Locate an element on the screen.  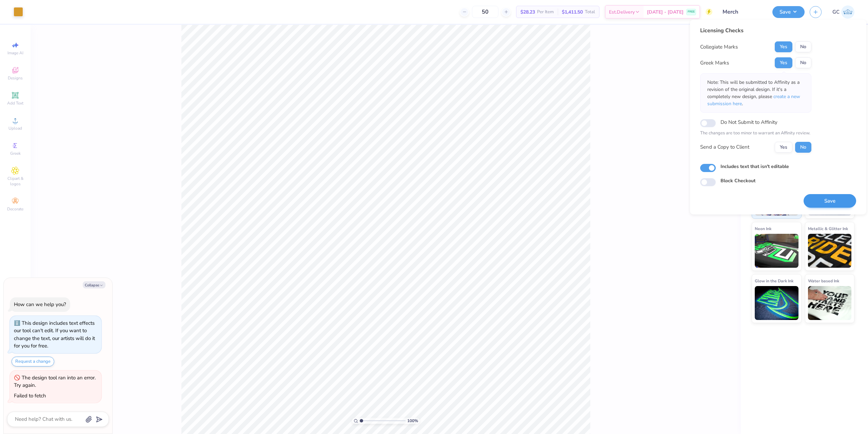
img: Gerard Christopher Trorres is located at coordinates (848, 12).